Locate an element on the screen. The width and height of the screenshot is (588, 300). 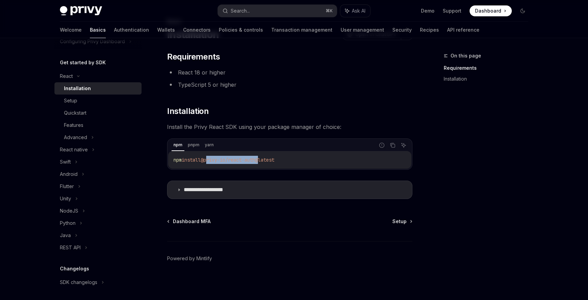
a: Authentication is located at coordinates (131, 30).